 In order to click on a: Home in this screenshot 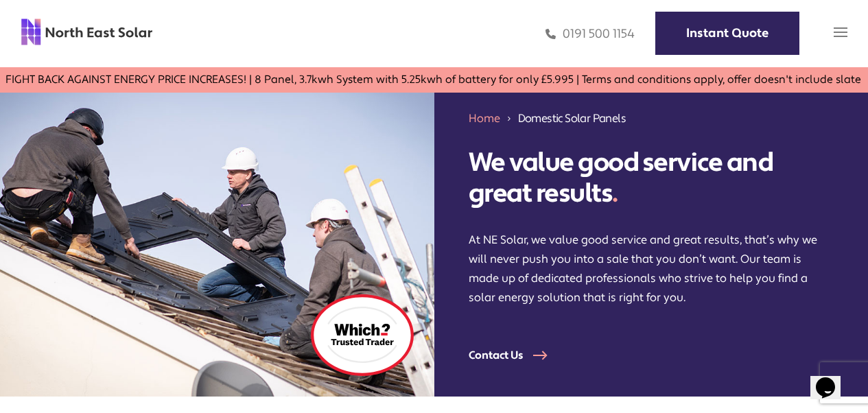, I will do `click(484, 118)`.